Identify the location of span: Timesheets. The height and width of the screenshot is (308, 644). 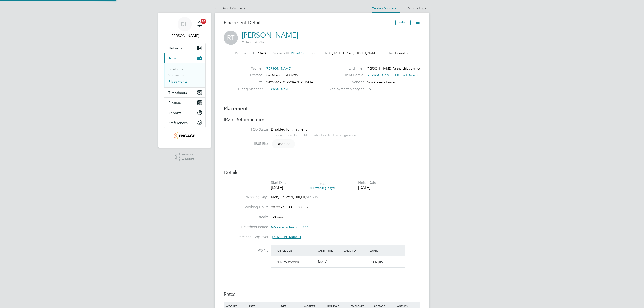
(178, 93).